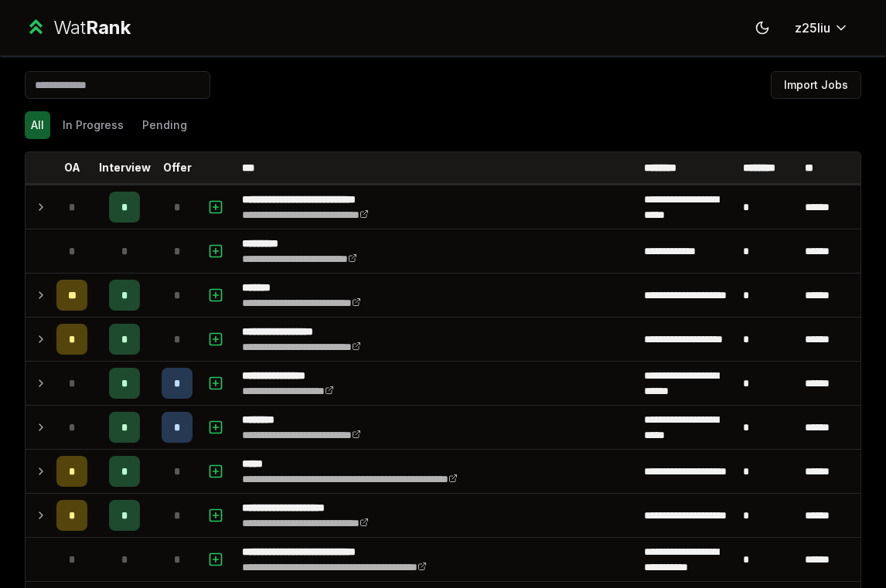 This screenshot has height=588, width=886. What do you see at coordinates (72, 167) in the screenshot?
I see `p: OA` at bounding box center [72, 167].